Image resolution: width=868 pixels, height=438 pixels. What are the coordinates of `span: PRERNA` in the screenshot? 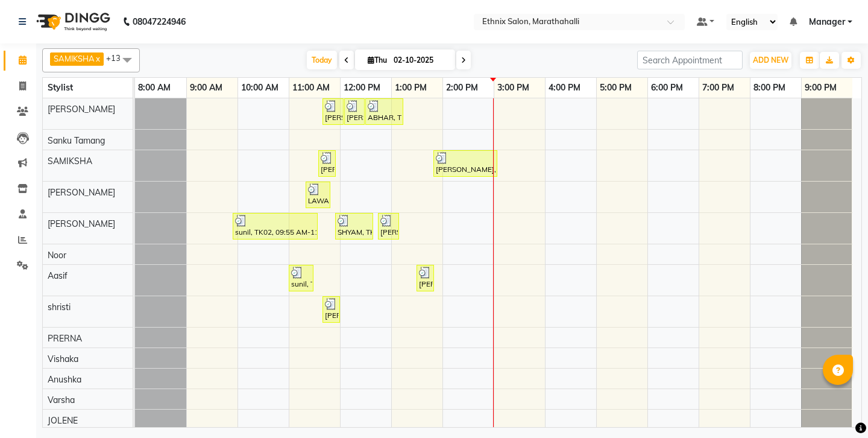 It's located at (65, 338).